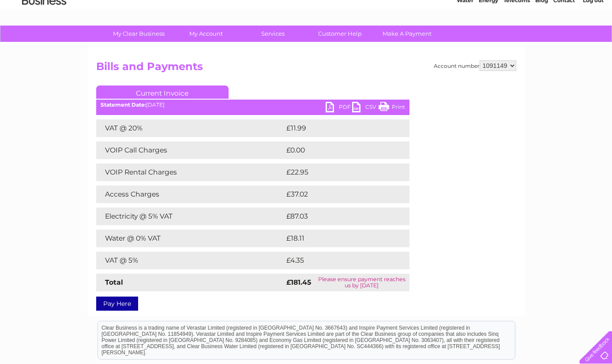 This screenshot has height=364, width=612. Describe the element at coordinates (337, 195) in the screenshot. I see `td: £37.02` at that location.